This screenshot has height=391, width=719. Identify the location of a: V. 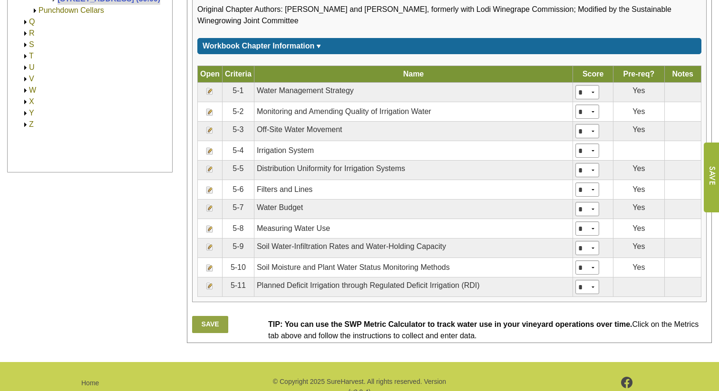
(31, 78).